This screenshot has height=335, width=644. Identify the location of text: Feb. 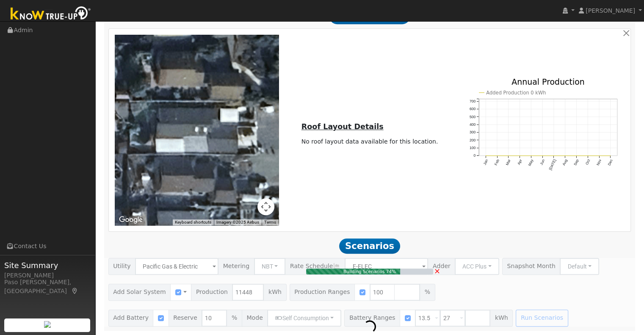
(497, 163).